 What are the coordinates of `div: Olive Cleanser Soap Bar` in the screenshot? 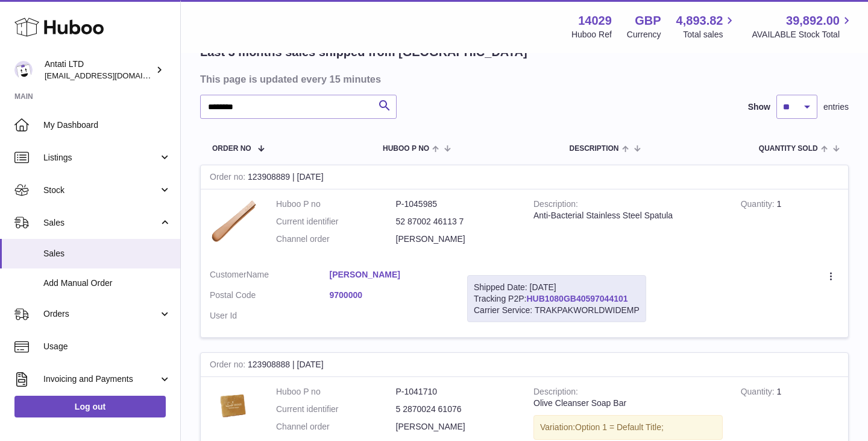 It's located at (629, 403).